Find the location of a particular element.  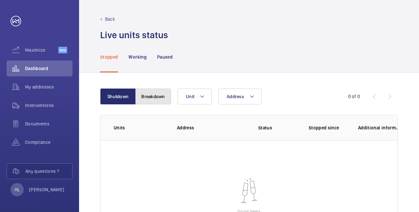

span: Compliance is located at coordinates (49, 142).